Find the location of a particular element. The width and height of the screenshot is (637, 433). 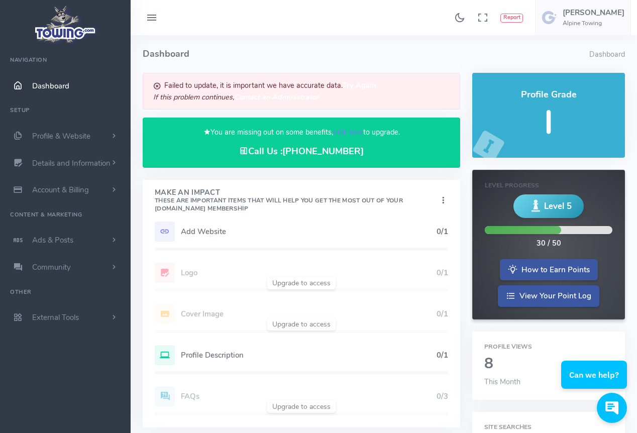

span: This Month is located at coordinates (502, 382).